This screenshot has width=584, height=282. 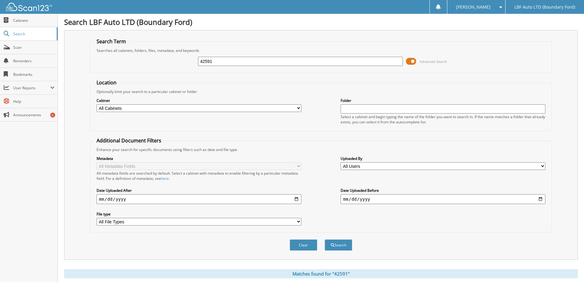 I want to click on span: Scan, so click(x=34, y=47).